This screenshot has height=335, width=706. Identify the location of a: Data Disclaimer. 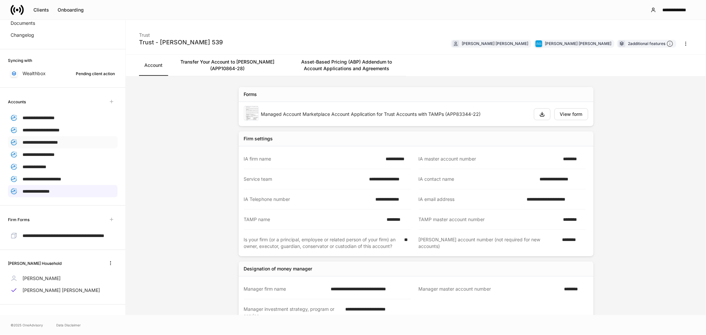
(69, 325).